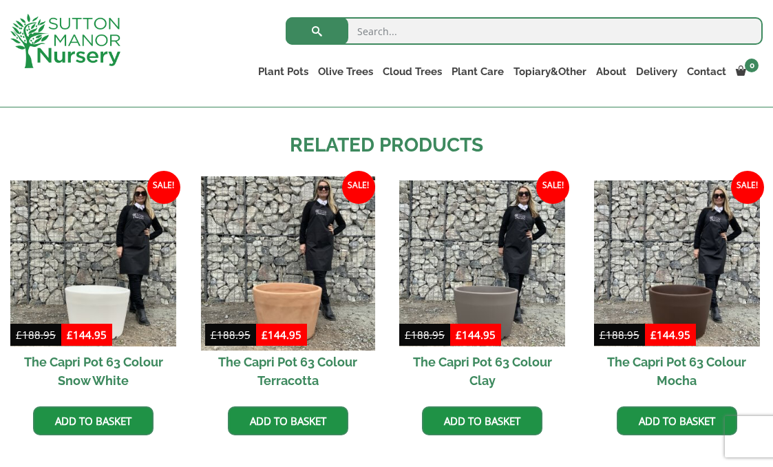  I want to click on img: The Capri Pot 63 Colour Clay, so click(482, 263).